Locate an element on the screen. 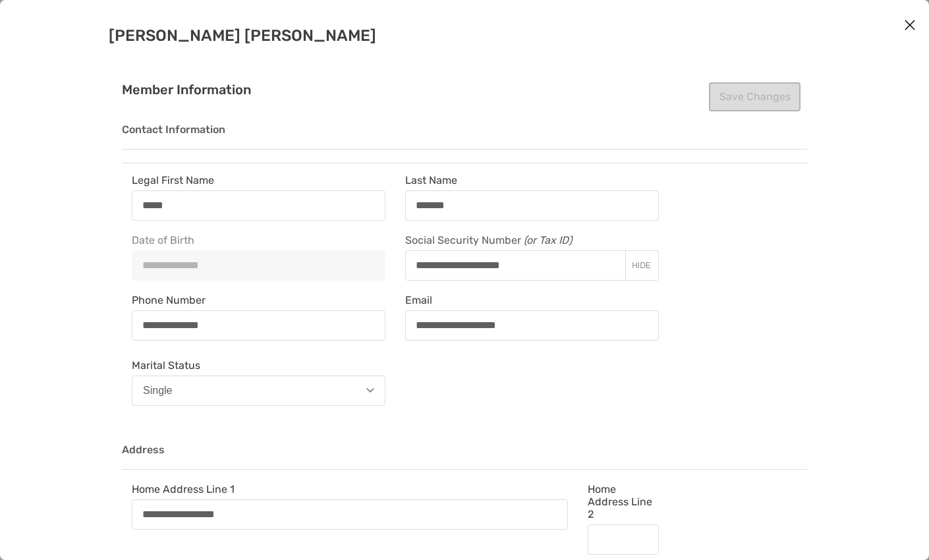 Image resolution: width=929 pixels, height=560 pixels. button: Close modal is located at coordinates (910, 26).